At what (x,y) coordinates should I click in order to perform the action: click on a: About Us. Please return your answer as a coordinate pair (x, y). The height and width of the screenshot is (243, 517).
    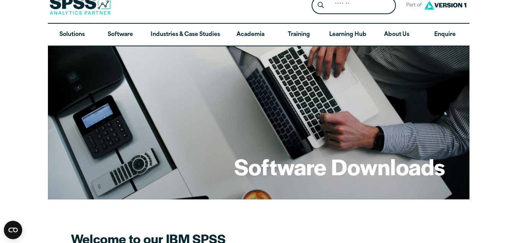
    Looking at the image, I should click on (396, 35).